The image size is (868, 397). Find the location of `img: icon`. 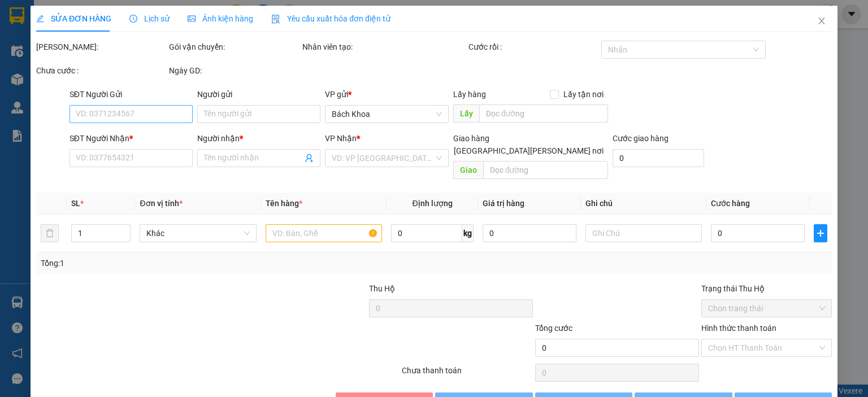

img: icon is located at coordinates (276, 19).